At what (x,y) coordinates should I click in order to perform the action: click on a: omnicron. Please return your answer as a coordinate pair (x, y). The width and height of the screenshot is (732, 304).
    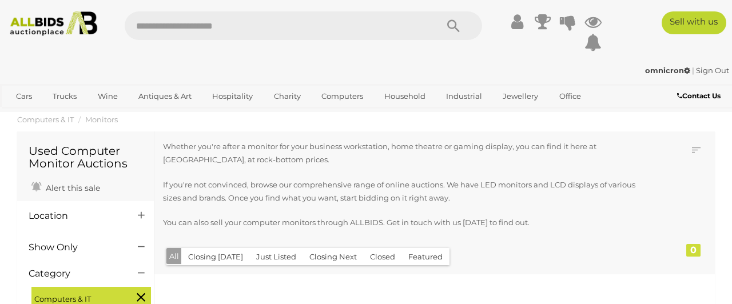
    Looking at the image, I should click on (668, 70).